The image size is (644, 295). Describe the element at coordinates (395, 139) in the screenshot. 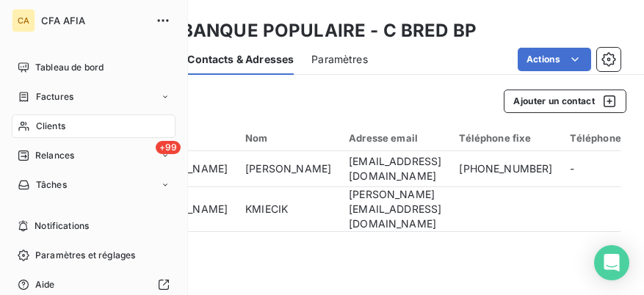

I see `div: Adresse email` at that location.